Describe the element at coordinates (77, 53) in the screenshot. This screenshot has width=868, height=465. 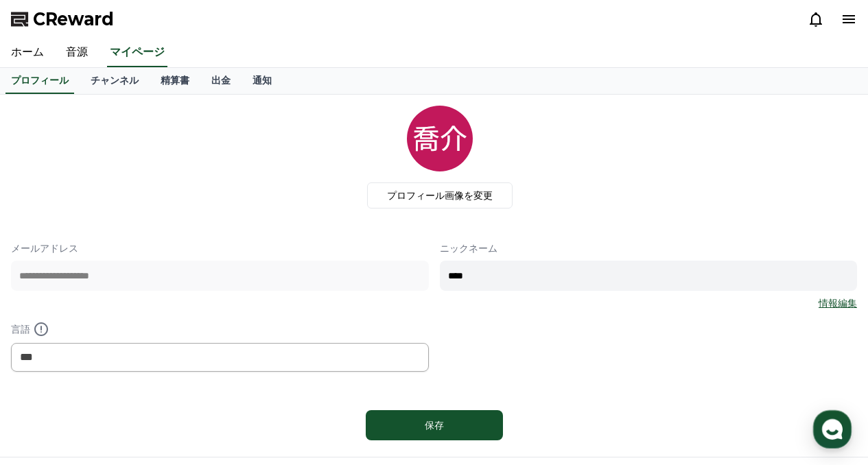
I see `a: 音源` at that location.